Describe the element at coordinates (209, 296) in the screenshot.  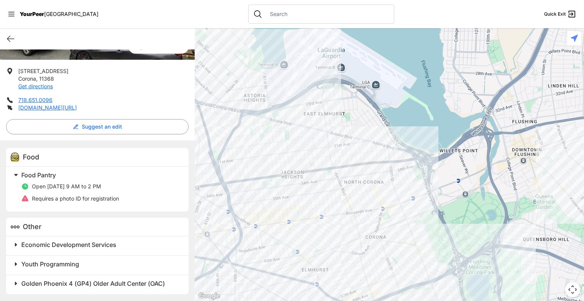
I see `a: Open this area in Google Maps (opens a new window)` at that location.